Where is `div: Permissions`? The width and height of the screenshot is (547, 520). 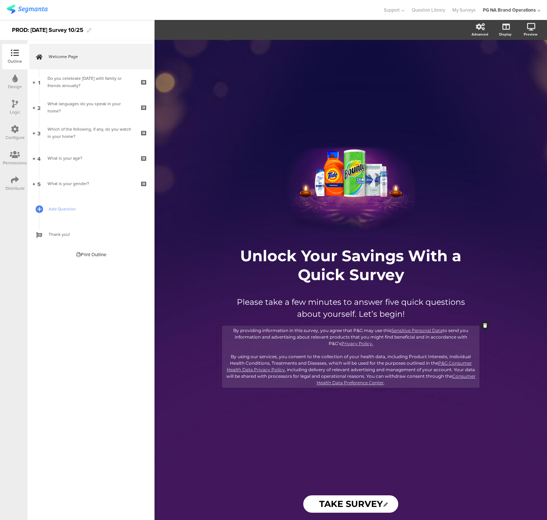
div: Permissions is located at coordinates (15, 163).